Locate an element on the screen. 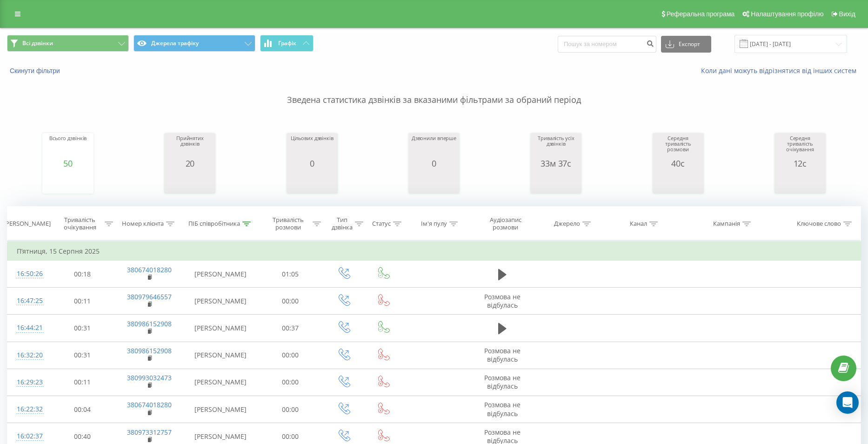  button: Джерела трафіку is located at coordinates (194, 43).